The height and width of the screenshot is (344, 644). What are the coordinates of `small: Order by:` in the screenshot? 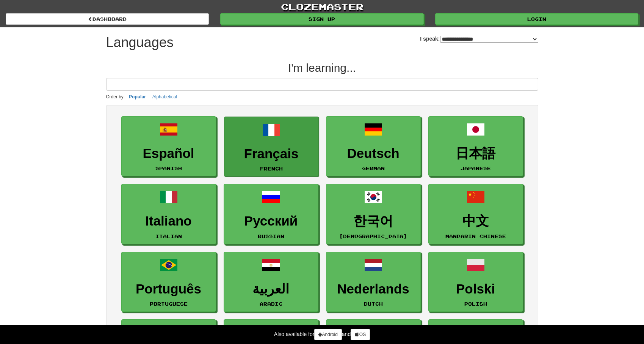 It's located at (116, 97).